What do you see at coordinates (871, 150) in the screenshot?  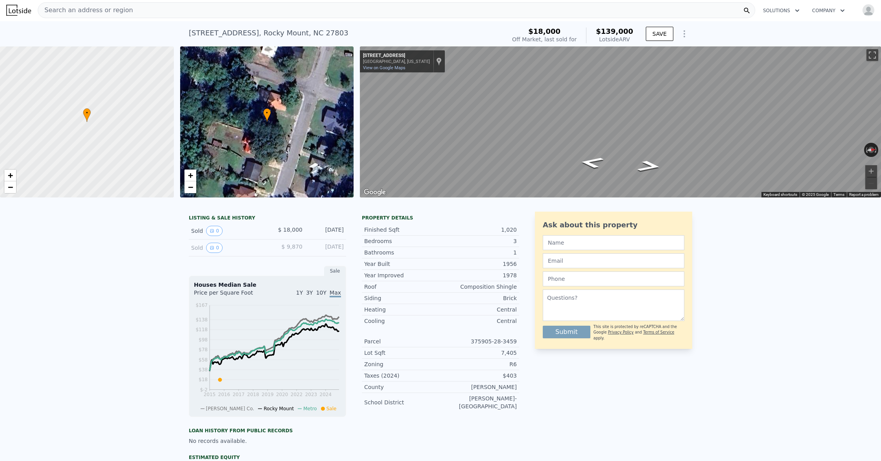 I see `button: Reset the view` at bounding box center [871, 150].